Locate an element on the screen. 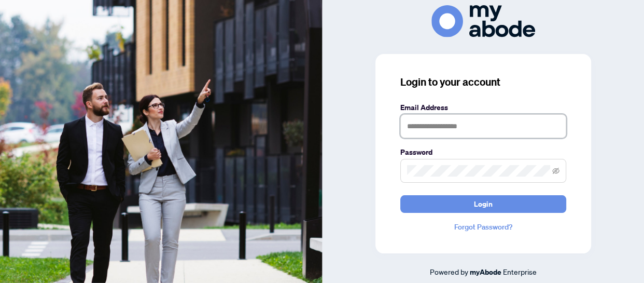 This screenshot has height=283, width=644. span: Enterprise is located at coordinates (519, 271).